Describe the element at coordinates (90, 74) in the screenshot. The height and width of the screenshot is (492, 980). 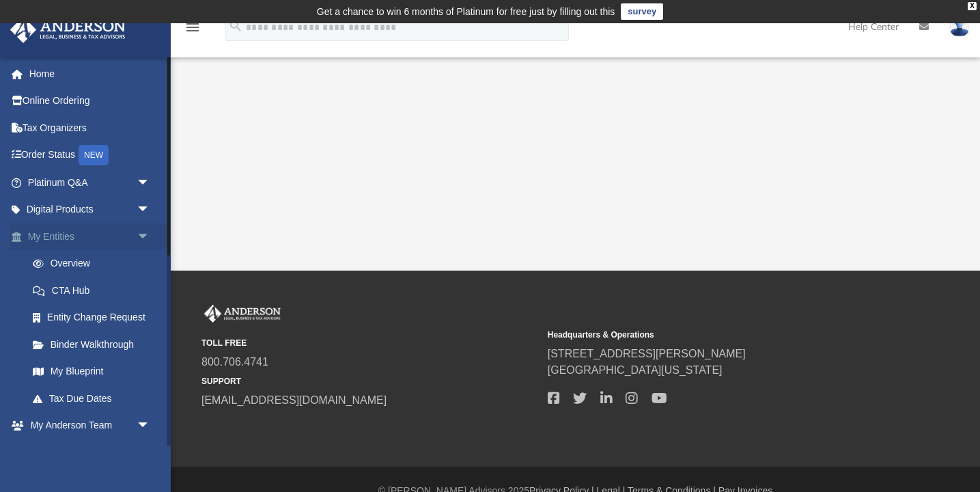
I see `a: Home` at that location.